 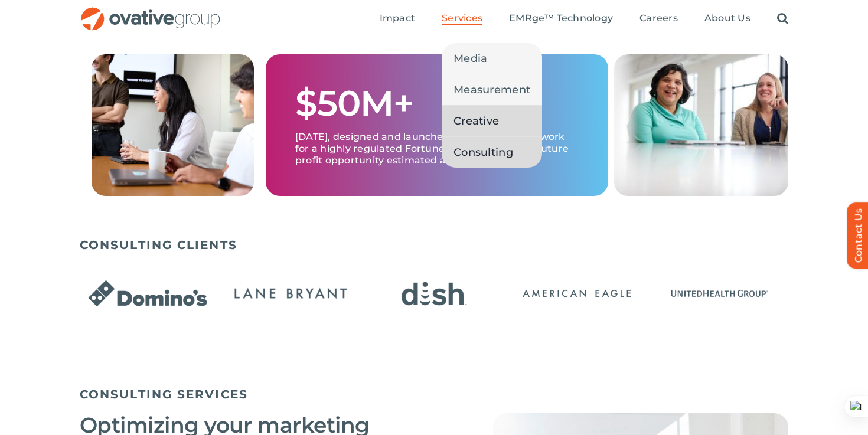 What do you see at coordinates (462, 19) in the screenshot?
I see `span: Services` at bounding box center [462, 19].